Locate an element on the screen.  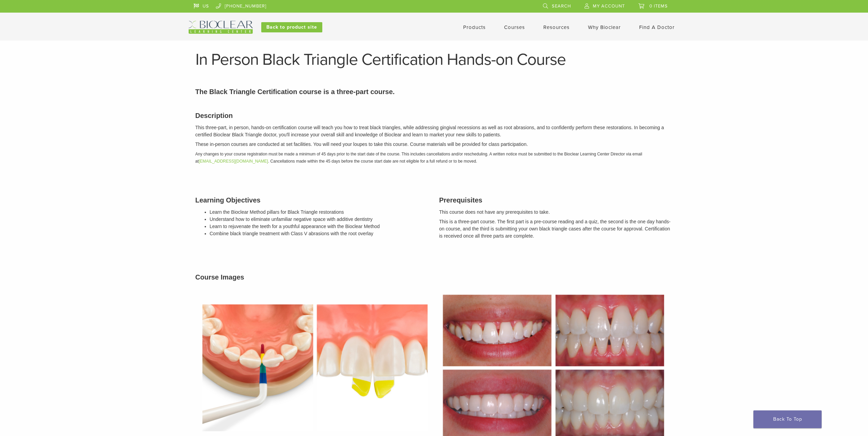
h3: Course Images is located at coordinates (434, 277).